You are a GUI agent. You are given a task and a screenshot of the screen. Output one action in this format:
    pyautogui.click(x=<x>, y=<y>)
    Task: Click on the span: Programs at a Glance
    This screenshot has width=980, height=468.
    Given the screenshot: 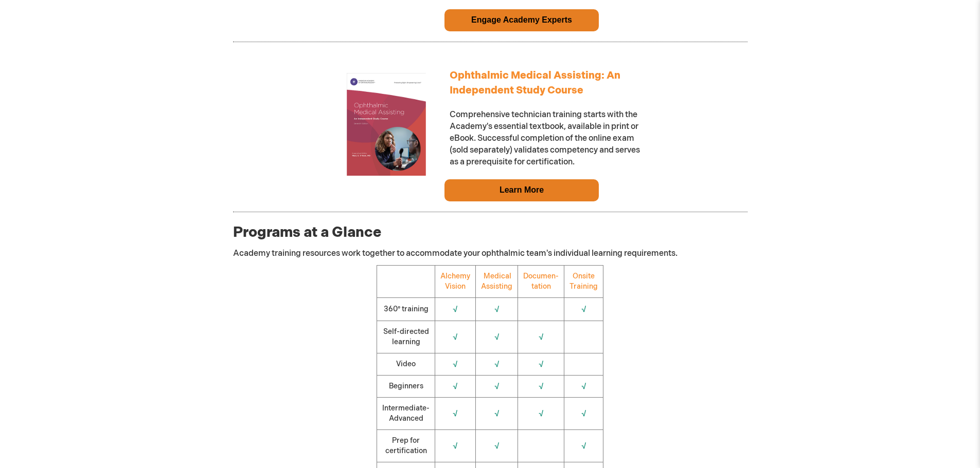 What is the action you would take?
    pyautogui.click(x=307, y=233)
    